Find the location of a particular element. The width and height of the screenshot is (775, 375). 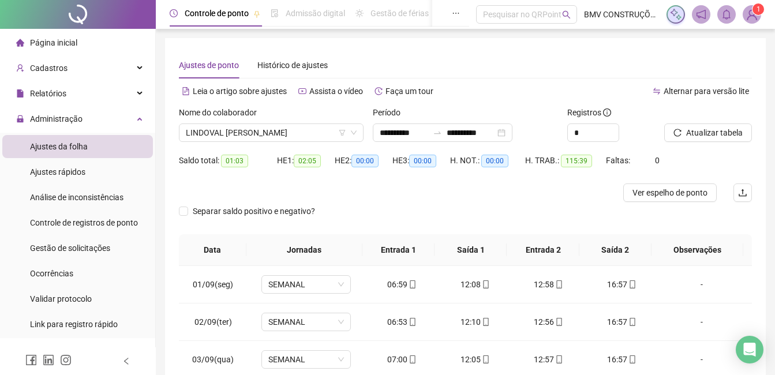

th: Observações is located at coordinates (697, 250).